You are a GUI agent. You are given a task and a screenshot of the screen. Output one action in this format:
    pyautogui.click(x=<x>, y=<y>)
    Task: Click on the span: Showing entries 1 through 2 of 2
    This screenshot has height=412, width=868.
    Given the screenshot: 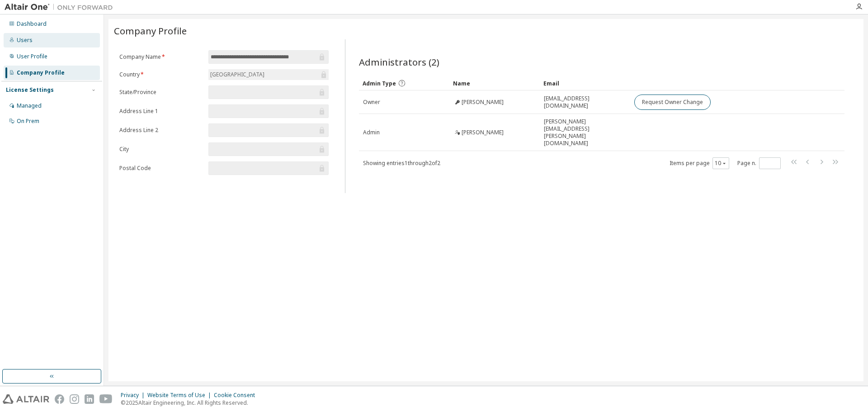 What is the action you would take?
    pyautogui.click(x=402, y=163)
    